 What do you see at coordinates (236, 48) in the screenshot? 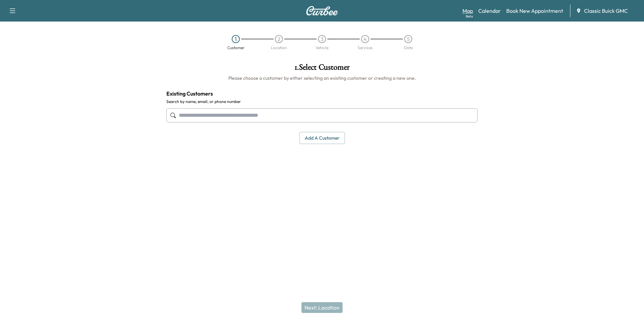
I see `div: Customer` at bounding box center [236, 48].